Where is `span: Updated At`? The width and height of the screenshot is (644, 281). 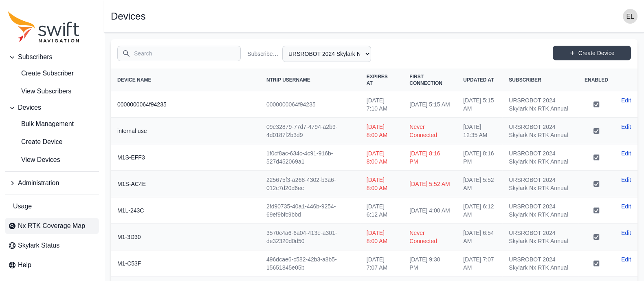
span: Updated At is located at coordinates (478, 80).